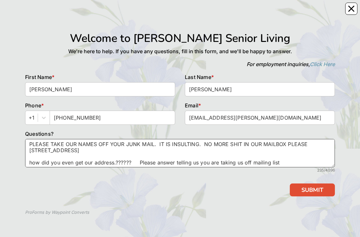  I want to click on p: We're here to help. If you have any questions, fill in this form, and we'll be happy to answer., so click(180, 51).